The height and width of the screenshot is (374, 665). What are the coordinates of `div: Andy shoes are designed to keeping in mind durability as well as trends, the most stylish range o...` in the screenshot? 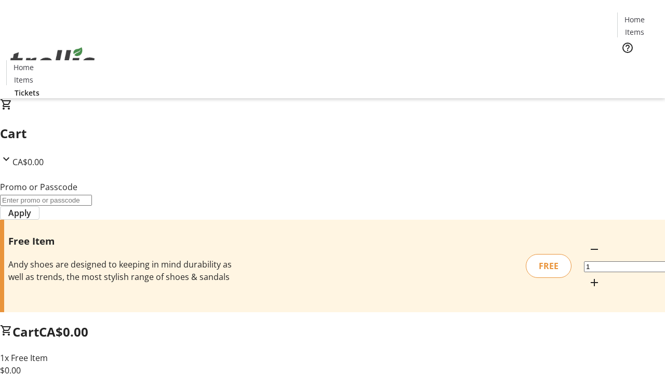 It's located at (122, 271).